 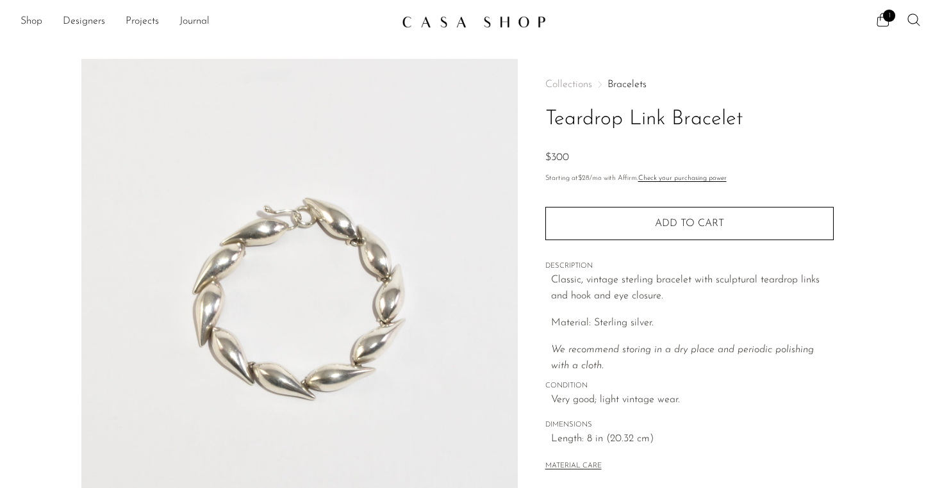 What do you see at coordinates (569, 85) in the screenshot?
I see `span: Collections` at bounding box center [569, 85].